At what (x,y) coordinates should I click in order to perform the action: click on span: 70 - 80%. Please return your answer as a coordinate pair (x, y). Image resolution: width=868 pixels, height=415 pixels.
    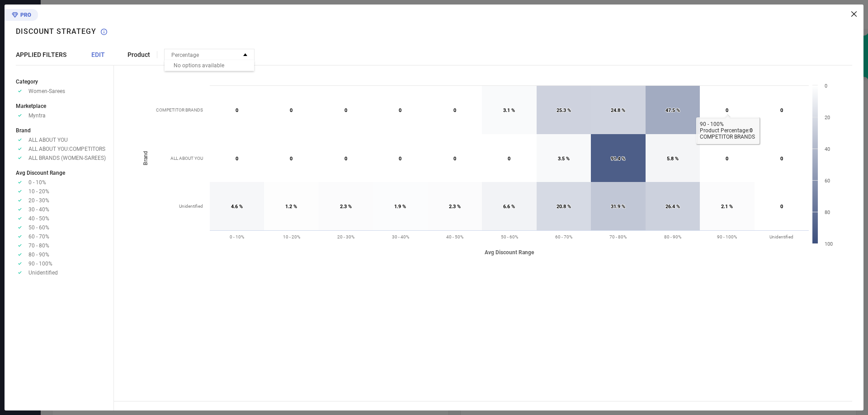
    Looking at the image, I should click on (39, 246).